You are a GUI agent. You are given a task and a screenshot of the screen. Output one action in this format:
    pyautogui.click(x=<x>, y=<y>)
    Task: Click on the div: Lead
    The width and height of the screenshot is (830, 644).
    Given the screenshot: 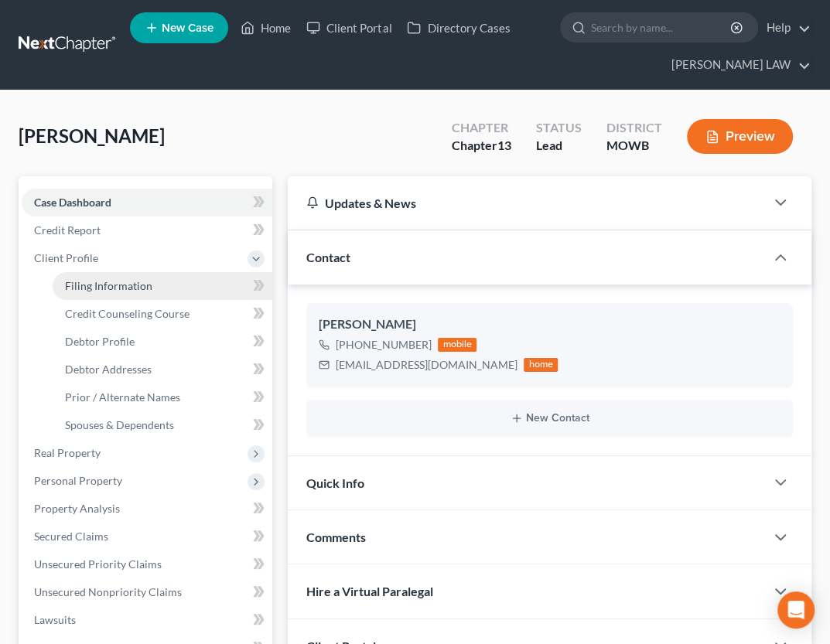 What is the action you would take?
    pyautogui.click(x=558, y=146)
    